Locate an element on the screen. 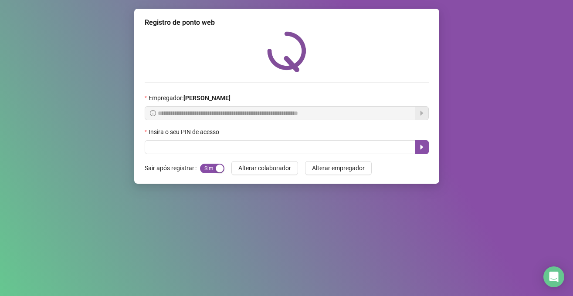 This screenshot has width=573, height=296. label: Insira o seu PIN de acesso is located at coordinates (185, 132).